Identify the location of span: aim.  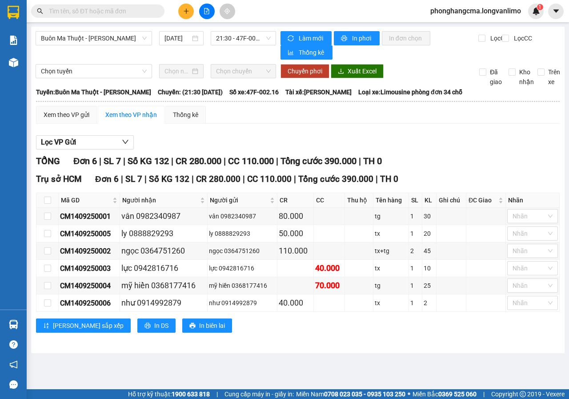
(227, 11).